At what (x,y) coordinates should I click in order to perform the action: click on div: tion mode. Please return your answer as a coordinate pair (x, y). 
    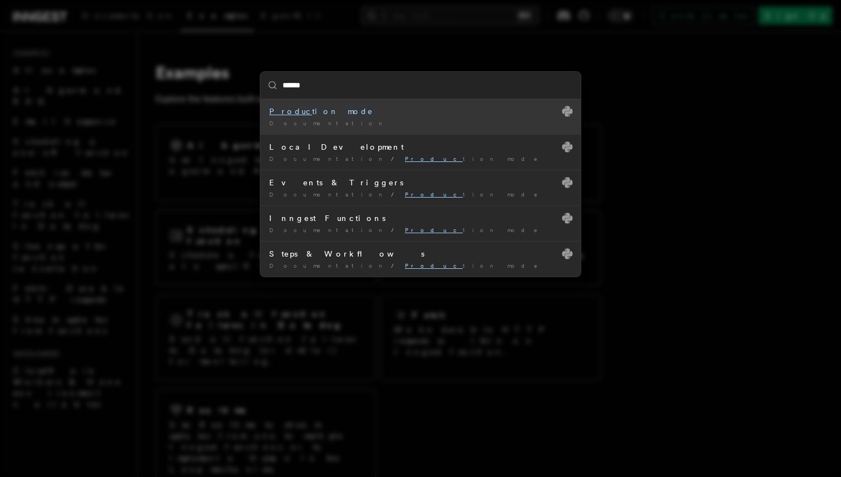
    Looking at the image, I should click on (420, 111).